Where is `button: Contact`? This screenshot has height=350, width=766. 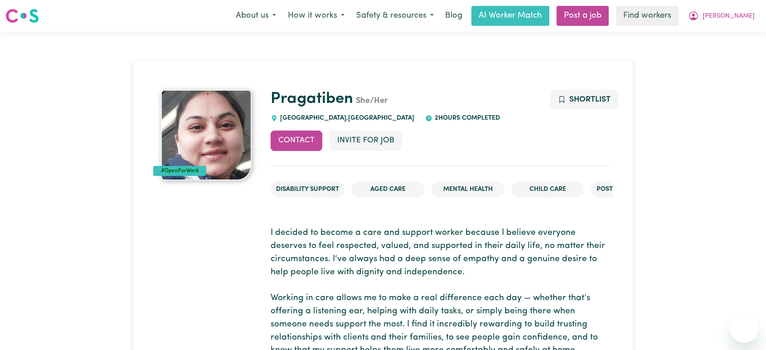
button: Contact is located at coordinates (297, 141).